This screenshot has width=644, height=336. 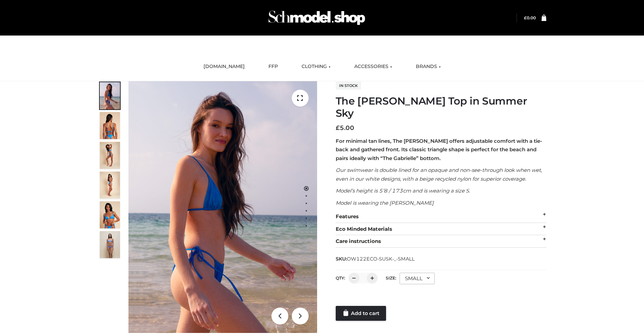 I want to click on img: 5.Alex-top_CN-1-1_1-1.jpg, so click(x=110, y=126).